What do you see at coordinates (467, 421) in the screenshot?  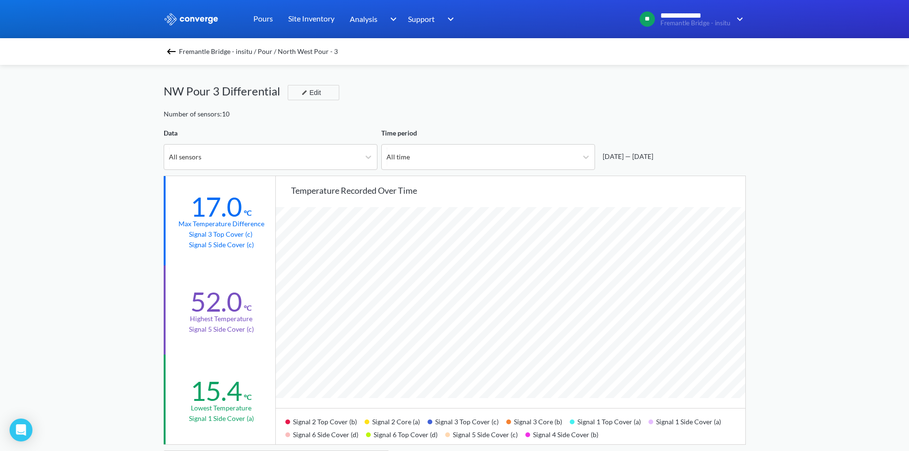 I see `div: Signal 3 Top Cover (c)` at bounding box center [467, 421].